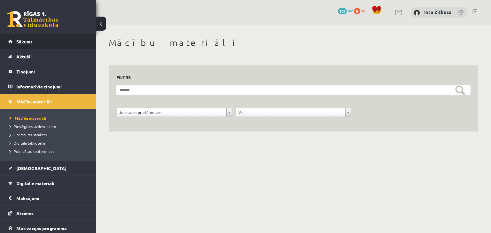  I want to click on span: Publicētas konferences, so click(32, 151).